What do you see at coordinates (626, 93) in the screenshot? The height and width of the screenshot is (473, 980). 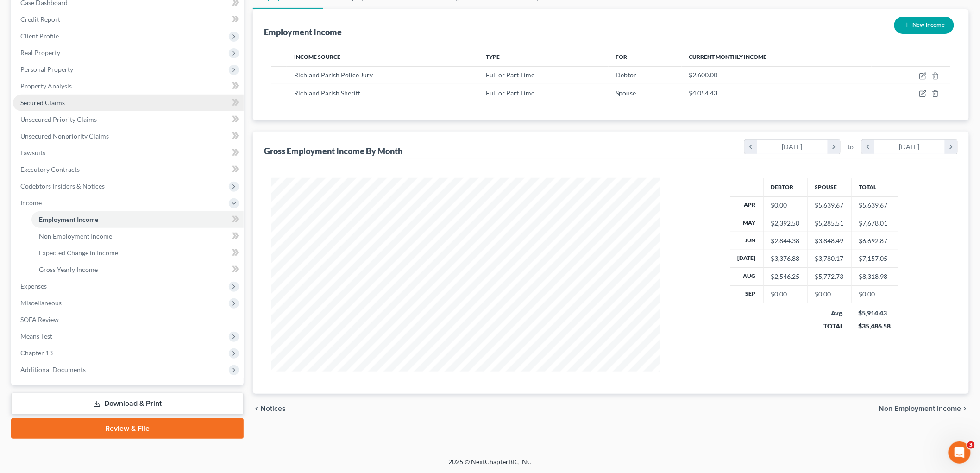 I see `span: Spouse` at bounding box center [626, 93].